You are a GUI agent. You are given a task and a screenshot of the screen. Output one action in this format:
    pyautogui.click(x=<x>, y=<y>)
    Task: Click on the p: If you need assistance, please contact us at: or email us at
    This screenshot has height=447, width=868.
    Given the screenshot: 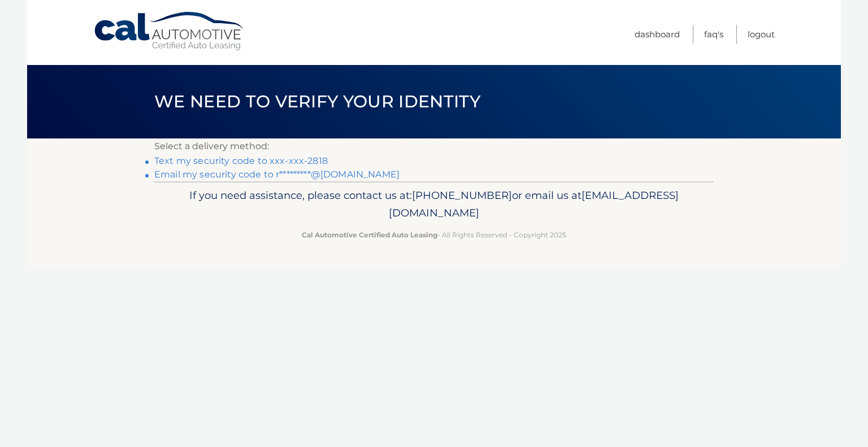 What is the action you would take?
    pyautogui.click(x=434, y=205)
    